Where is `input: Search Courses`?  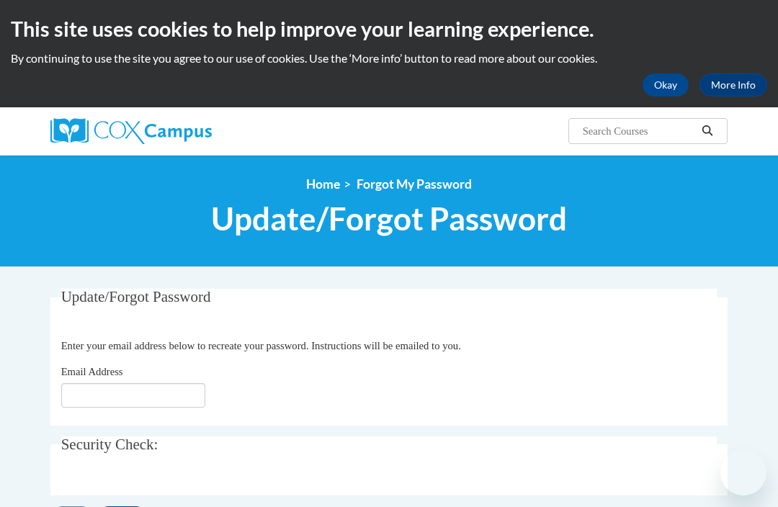
input: Search Courses is located at coordinates (639, 131).